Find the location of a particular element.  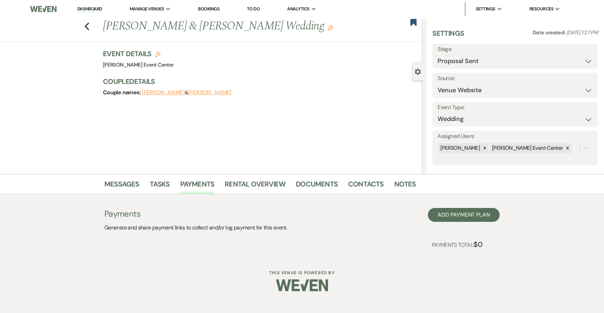

h3: Couple Details is located at coordinates (259, 81).